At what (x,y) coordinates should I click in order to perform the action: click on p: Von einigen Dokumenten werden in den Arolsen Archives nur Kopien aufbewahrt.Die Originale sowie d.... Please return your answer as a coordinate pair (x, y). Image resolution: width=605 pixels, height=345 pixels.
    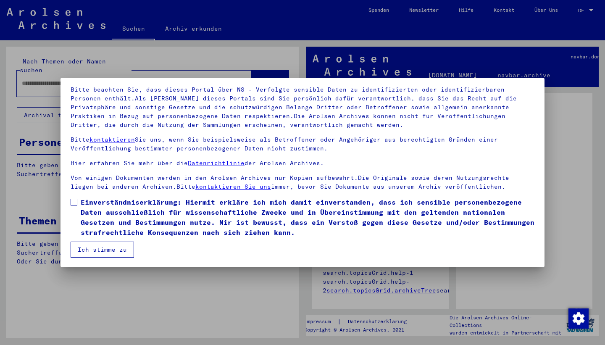
    Looking at the image, I should click on (302, 182).